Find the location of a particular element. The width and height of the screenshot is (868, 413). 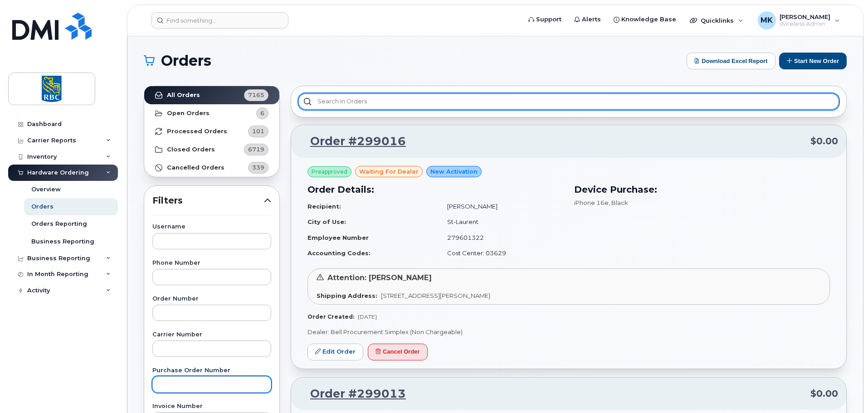

a: Cancelled Orders339 is located at coordinates (212, 167).